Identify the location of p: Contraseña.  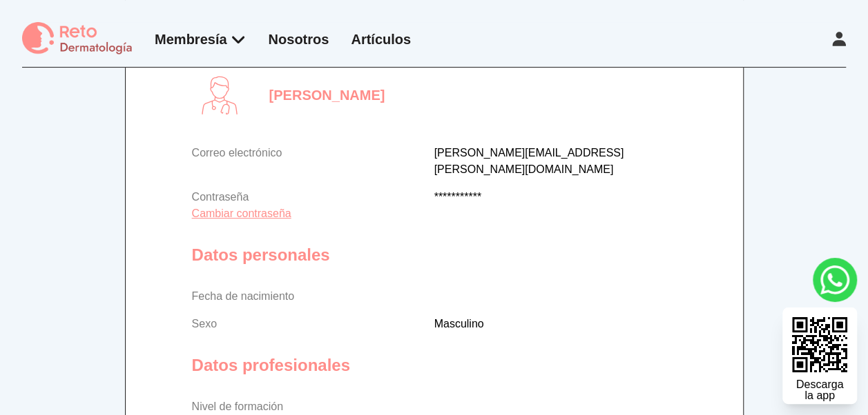
(313, 198).